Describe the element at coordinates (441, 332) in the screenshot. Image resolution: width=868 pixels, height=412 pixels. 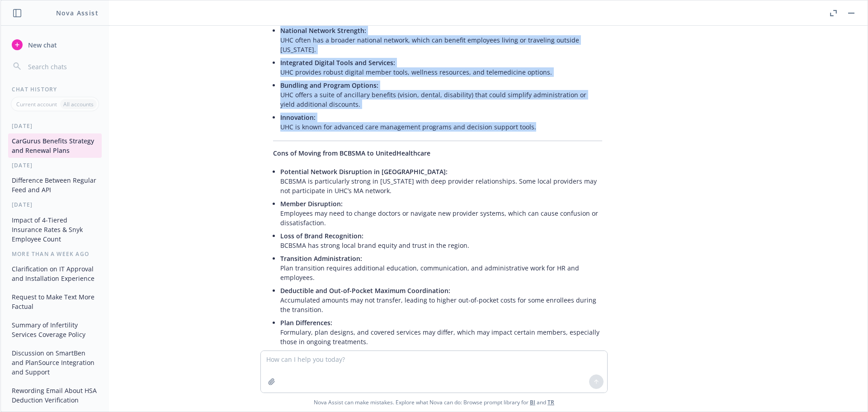
I see `li: Formulary, plan designs, and covered services may differ, which may impact certain members, espec...` at that location.